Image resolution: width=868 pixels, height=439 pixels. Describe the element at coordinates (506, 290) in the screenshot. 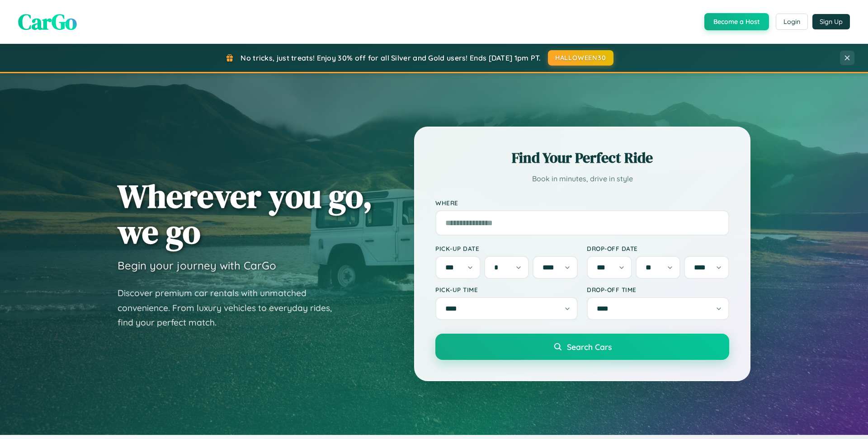

I see `label: Pick-up Time` at that location.